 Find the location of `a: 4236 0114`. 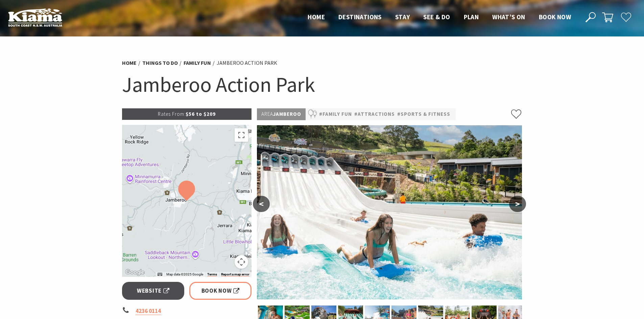

a: 4236 0114 is located at coordinates (148, 311).